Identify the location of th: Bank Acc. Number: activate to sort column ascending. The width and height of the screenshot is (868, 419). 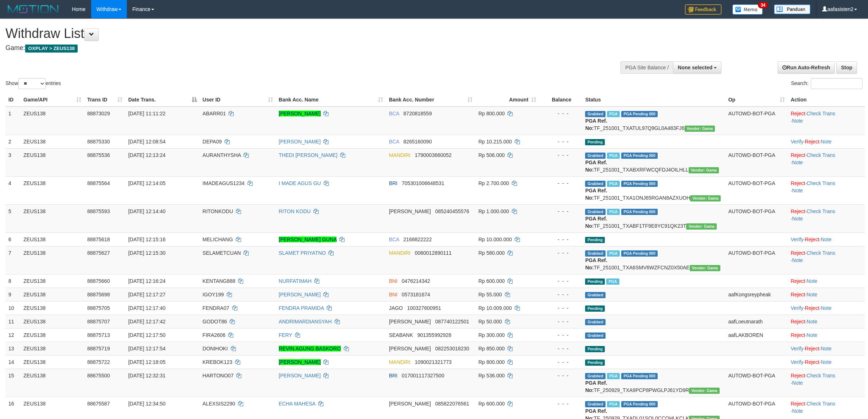
(431, 99).